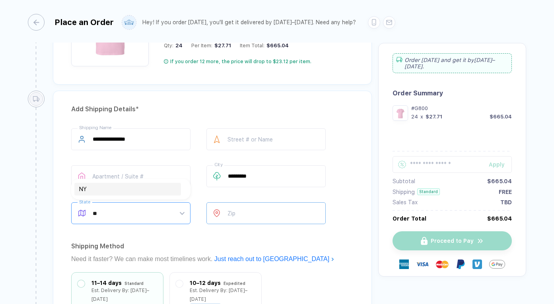 This screenshot has height=304, width=554. I want to click on button: Apply, so click(495, 165).